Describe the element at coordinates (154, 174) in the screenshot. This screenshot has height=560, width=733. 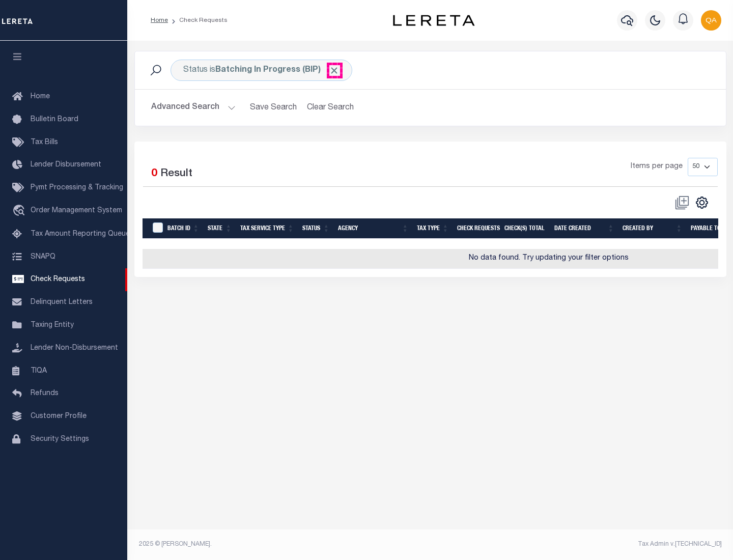
I see `span: 0` at that location.